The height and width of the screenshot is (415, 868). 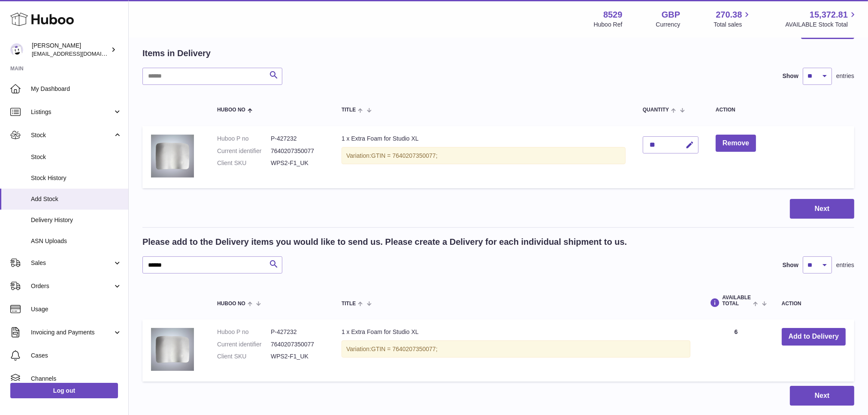 What do you see at coordinates (813, 337) in the screenshot?
I see `button: Add to Delivery` at bounding box center [813, 337].